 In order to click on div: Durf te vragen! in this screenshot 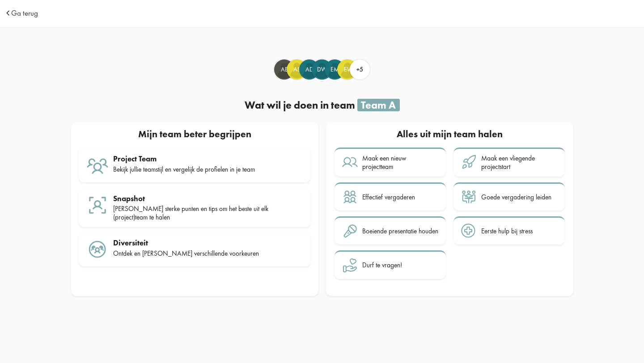, I will do `click(382, 265)`.